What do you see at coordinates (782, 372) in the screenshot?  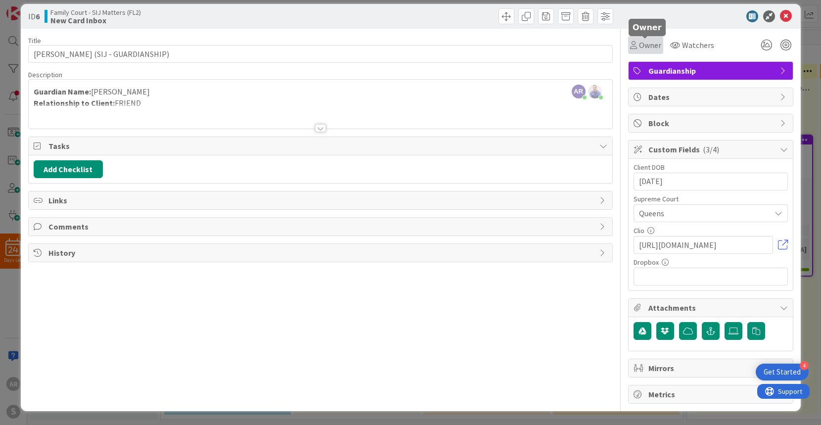 I see `div: Get Started` at bounding box center [782, 372].